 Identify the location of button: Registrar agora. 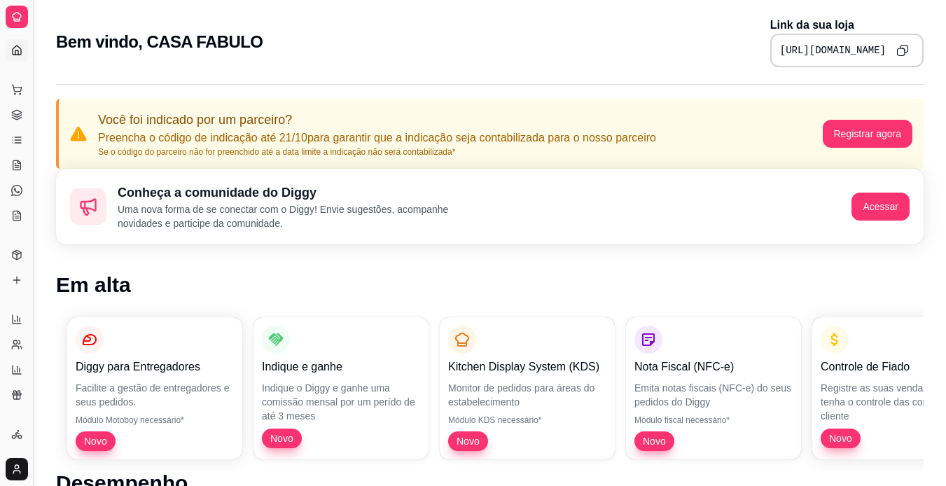
(867, 134).